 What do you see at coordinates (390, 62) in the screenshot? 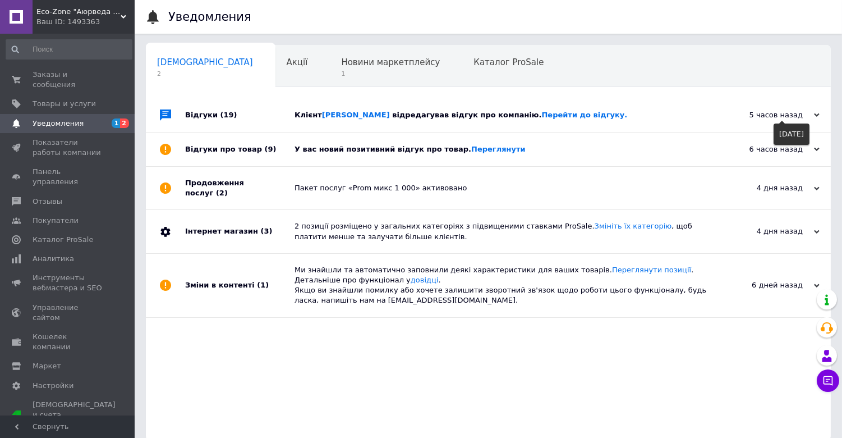
I see `span: Новини маркетплейсу` at bounding box center [390, 62].